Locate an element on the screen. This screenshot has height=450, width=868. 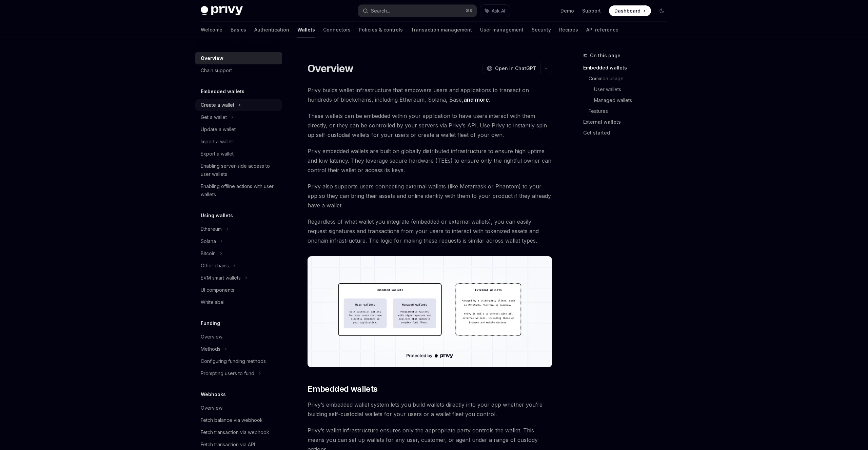
img: images/walletoverview.png is located at coordinates (429, 312).